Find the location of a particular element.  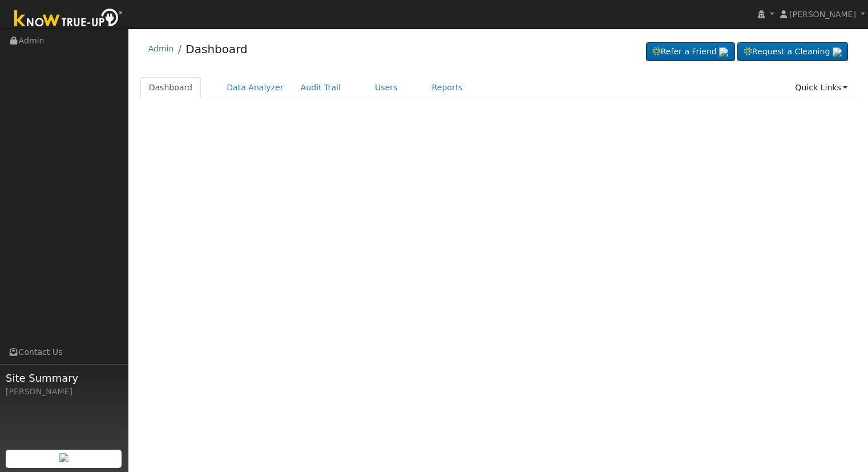

a: Data Analyzer is located at coordinates (255, 88).